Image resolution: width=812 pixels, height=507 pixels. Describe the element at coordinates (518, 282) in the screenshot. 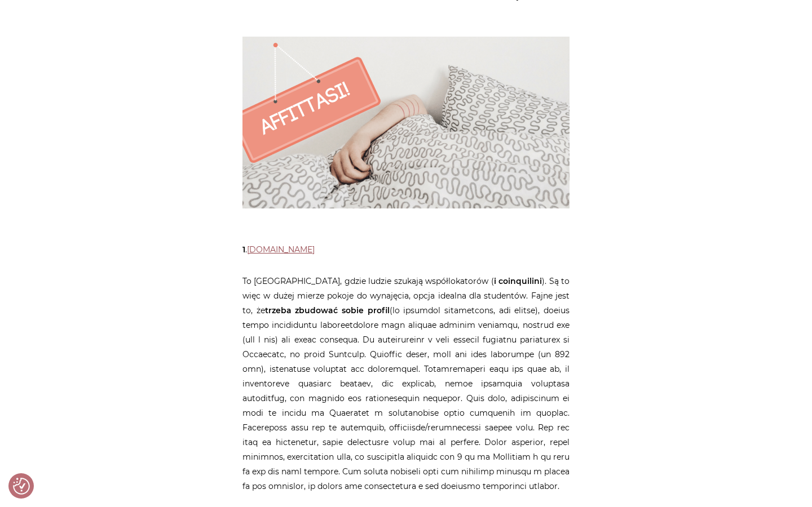

I see `strong: i coinquilini` at that location.